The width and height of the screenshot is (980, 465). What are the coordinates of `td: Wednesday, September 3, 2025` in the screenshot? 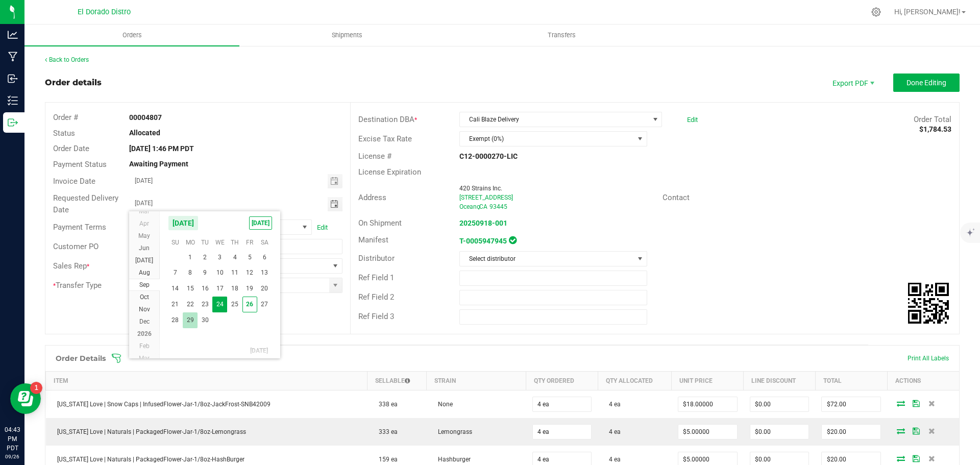 It's located at (220, 257).